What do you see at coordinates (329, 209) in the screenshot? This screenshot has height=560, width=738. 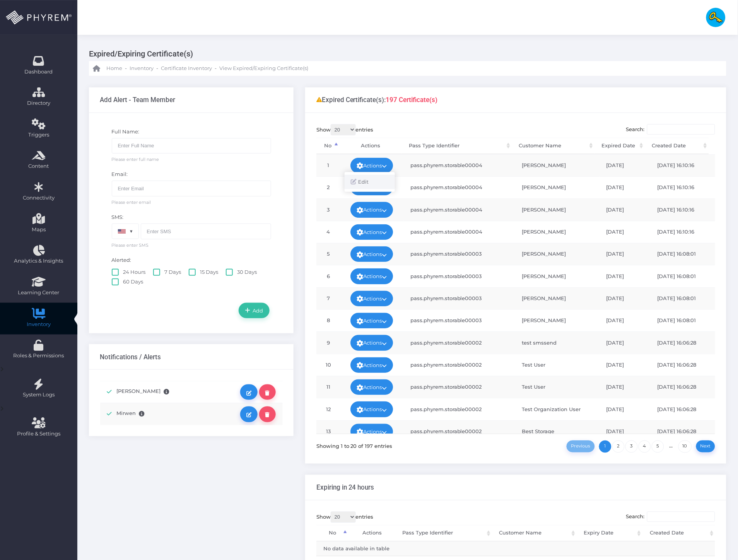 I see `td: 3` at bounding box center [329, 209].